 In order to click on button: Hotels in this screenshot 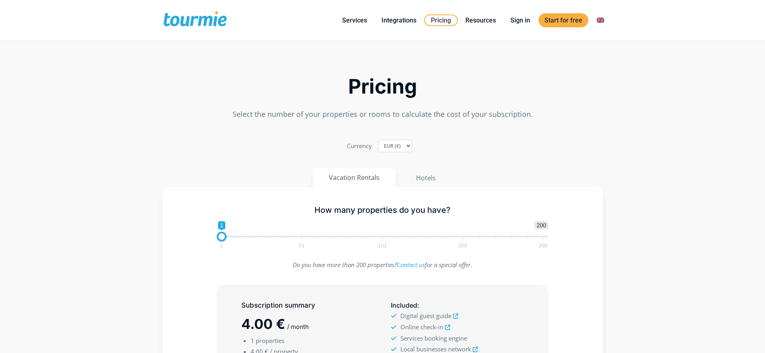, I will do `click(426, 178)`.